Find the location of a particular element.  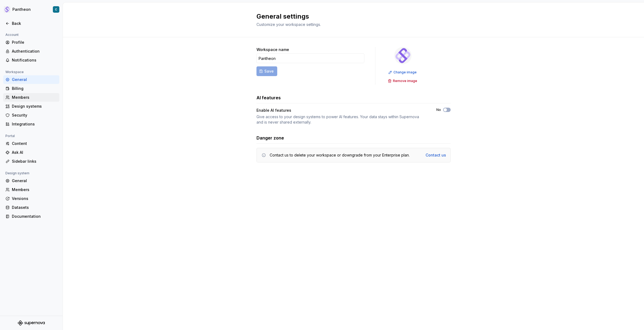

div: Authentication is located at coordinates (35, 51).